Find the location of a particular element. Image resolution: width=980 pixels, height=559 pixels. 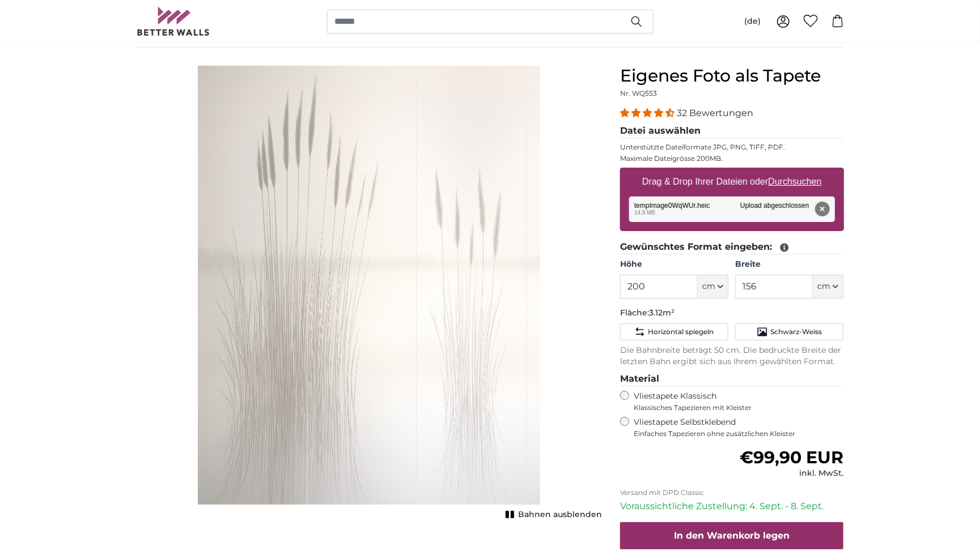

div: 1 of 1 is located at coordinates (369, 292).